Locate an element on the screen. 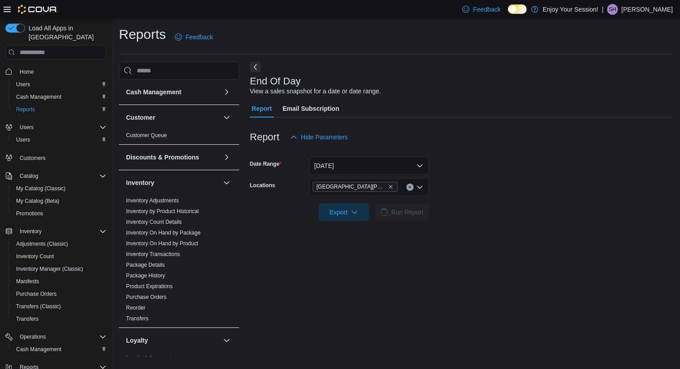 This screenshot has height=369, width=680. button: Remove Sault Ste Marie - Hillside from selection in this group is located at coordinates (391, 187).